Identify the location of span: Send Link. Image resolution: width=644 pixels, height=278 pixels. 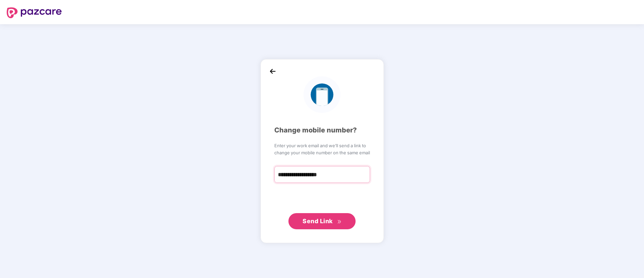
(318, 221).